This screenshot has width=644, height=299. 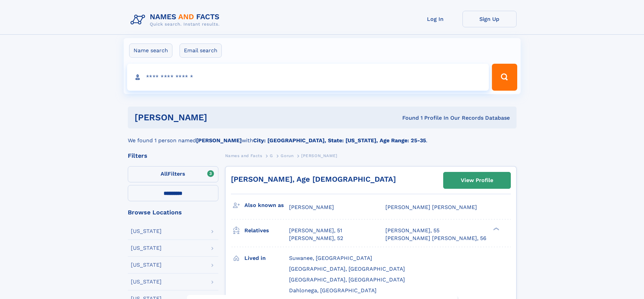 I want to click on label: Filters, so click(x=173, y=175).